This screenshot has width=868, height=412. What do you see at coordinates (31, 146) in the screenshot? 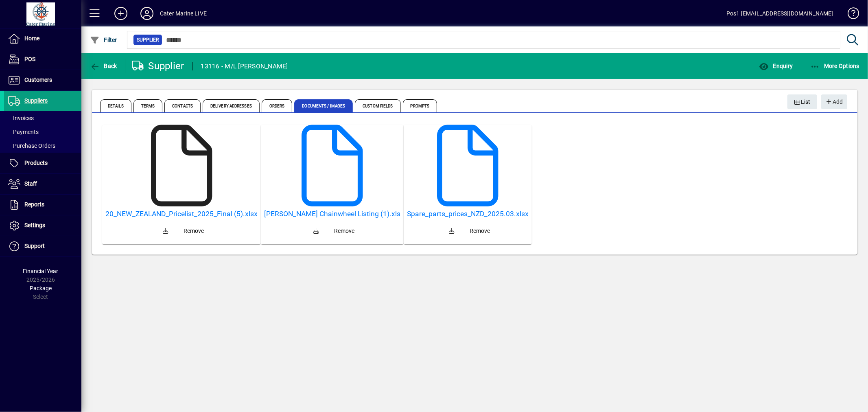
I see `span: Purchase Orders` at bounding box center [31, 146].